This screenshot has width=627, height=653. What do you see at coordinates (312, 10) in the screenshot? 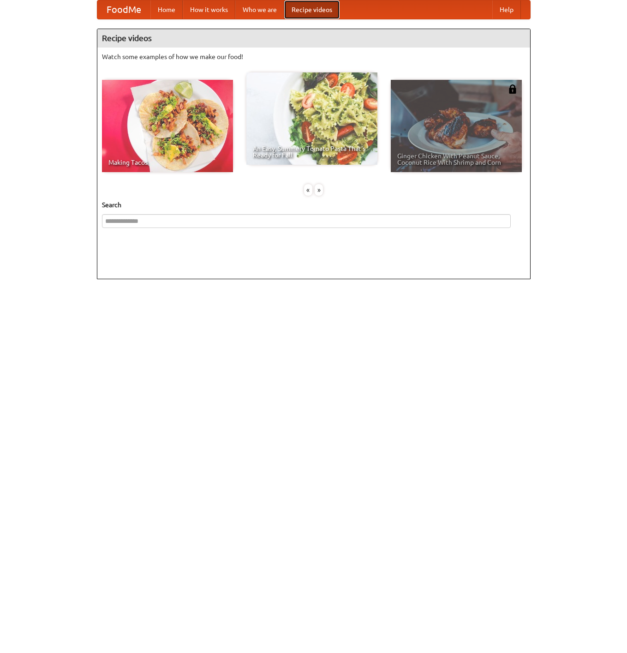
I see `a: Recipe videos` at bounding box center [312, 10].